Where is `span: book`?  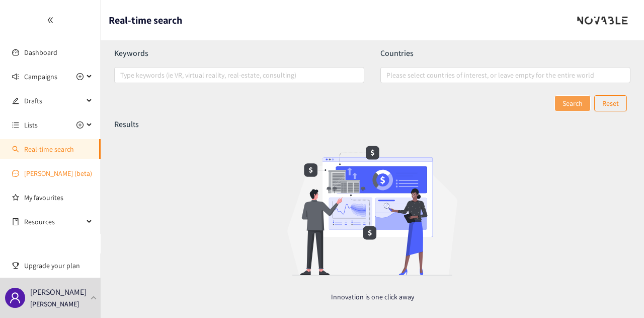 span: book is located at coordinates (15, 222).